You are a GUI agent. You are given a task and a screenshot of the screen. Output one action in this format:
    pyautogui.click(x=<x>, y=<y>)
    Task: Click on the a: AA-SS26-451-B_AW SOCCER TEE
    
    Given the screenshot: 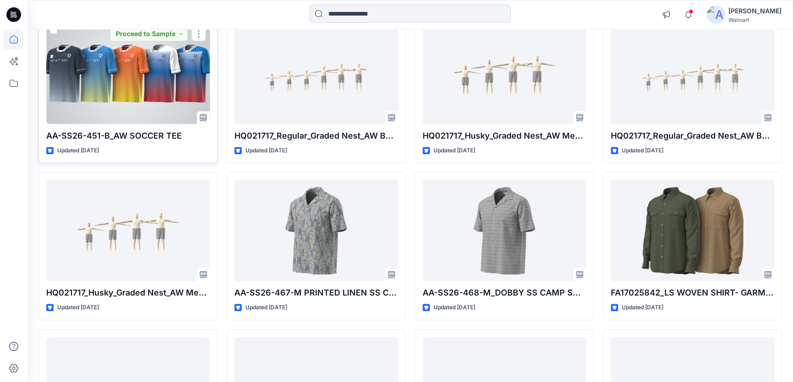 What is the action you would take?
    pyautogui.click(x=128, y=73)
    